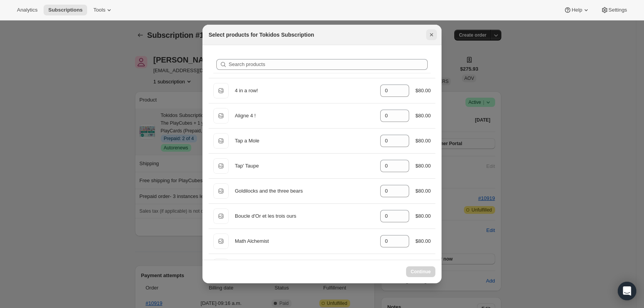 Image resolution: width=644 pixels, height=308 pixels. Describe the element at coordinates (618, 10) in the screenshot. I see `span: Settings` at that location.